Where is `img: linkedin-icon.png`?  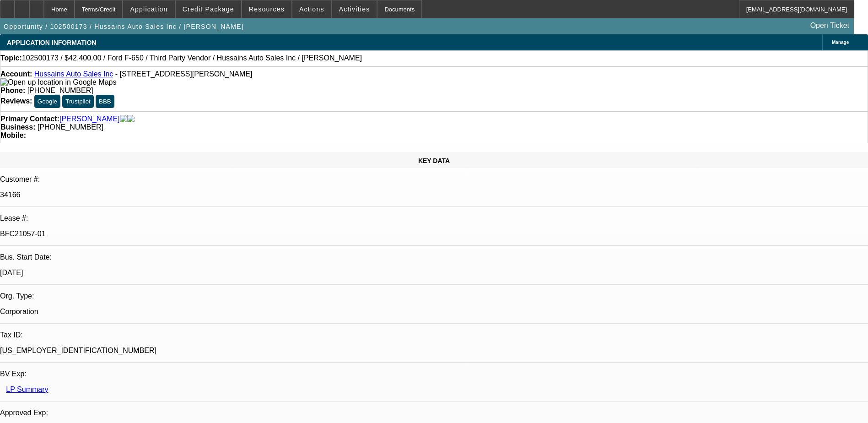 img: linkedin-icon.png is located at coordinates (131, 119).